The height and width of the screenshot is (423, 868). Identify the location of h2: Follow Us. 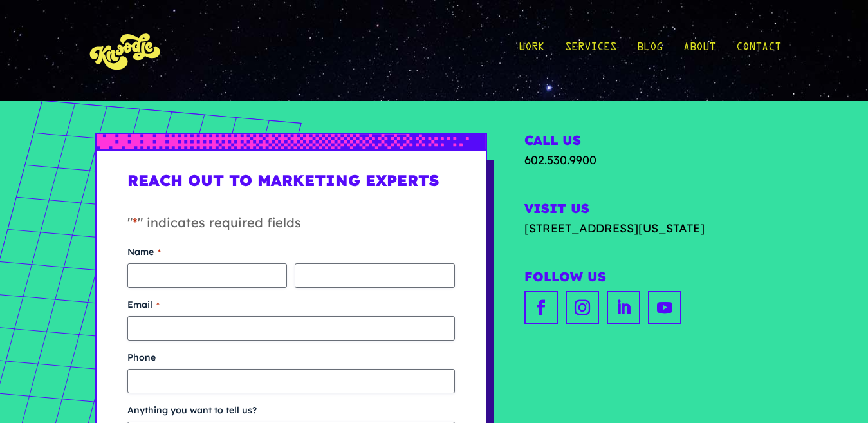
(649, 278).